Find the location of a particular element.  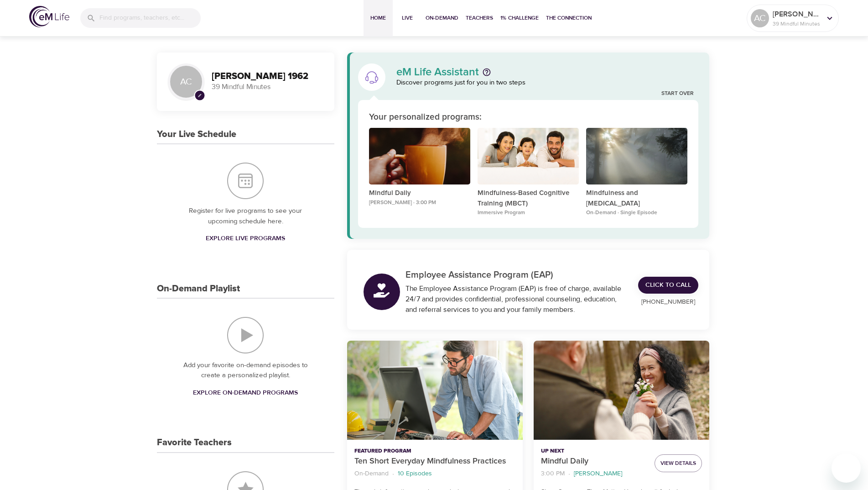

button: View Details is located at coordinates (678, 463).